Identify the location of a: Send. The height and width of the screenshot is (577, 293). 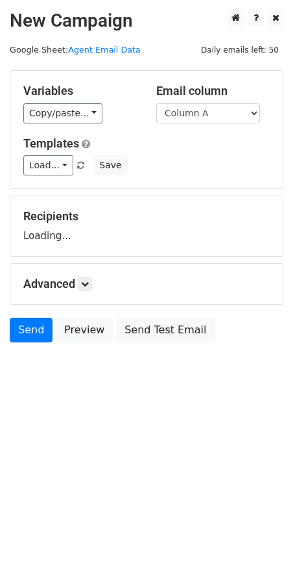
(31, 330).